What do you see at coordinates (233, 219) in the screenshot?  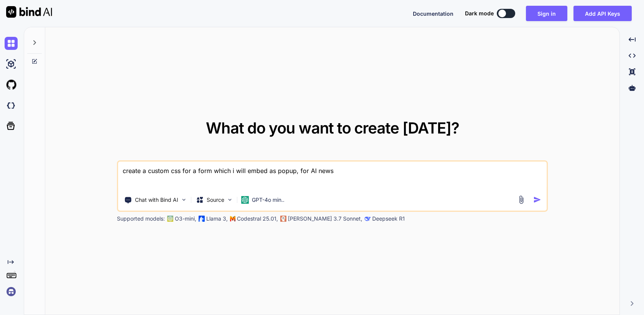 I see `img: Mistral-AI` at bounding box center [233, 219].